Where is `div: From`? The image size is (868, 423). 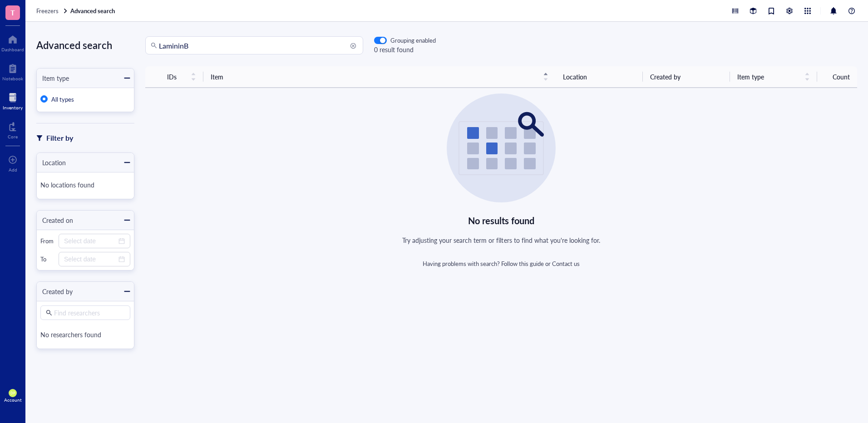 div: From is located at coordinates (48, 241).